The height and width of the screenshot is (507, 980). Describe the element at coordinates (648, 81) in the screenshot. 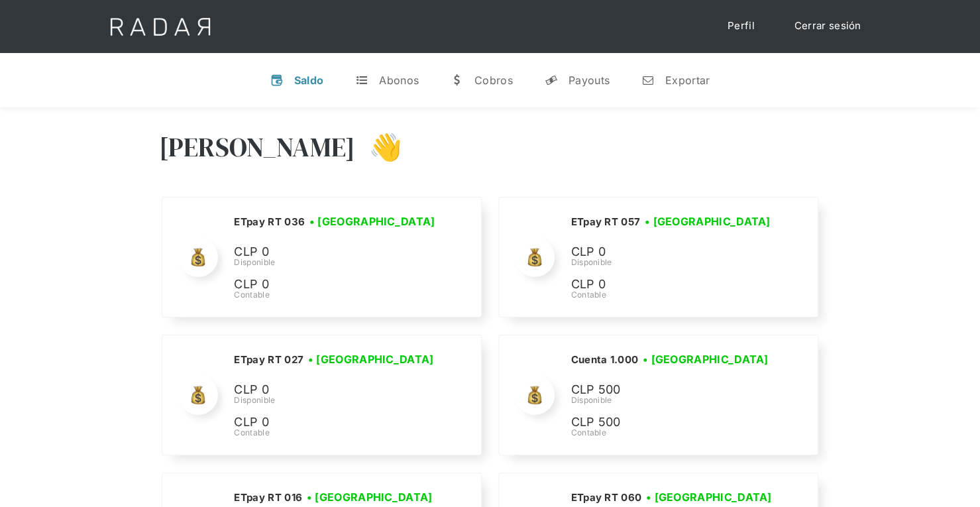

I see `div: n` at that location.